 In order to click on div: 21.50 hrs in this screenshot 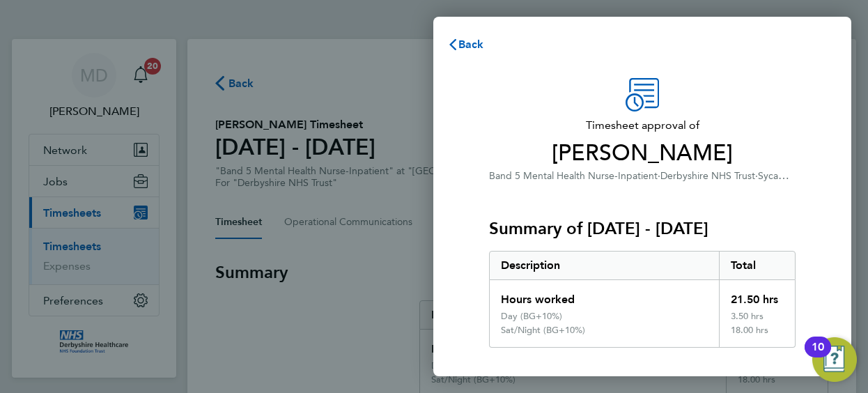, I will do `click(757, 295)`.